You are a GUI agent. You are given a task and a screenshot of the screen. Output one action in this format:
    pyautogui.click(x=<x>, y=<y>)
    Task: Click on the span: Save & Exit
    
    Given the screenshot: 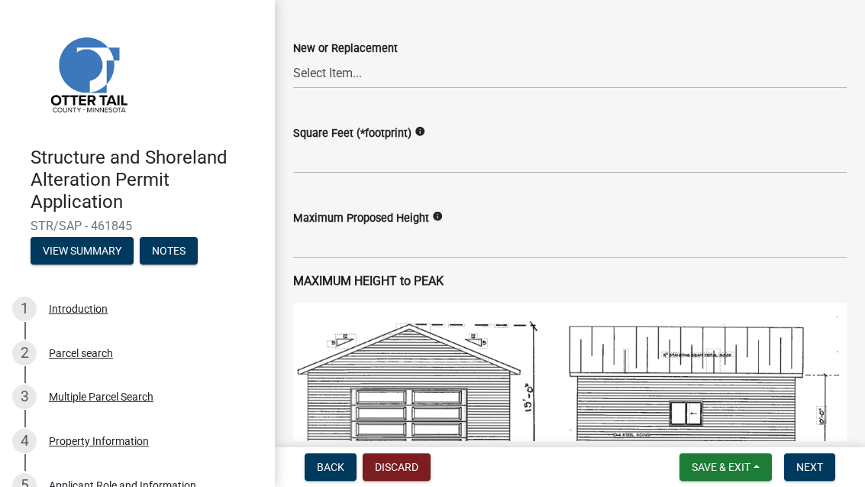 What is the action you would take?
    pyautogui.click(x=721, y=467)
    